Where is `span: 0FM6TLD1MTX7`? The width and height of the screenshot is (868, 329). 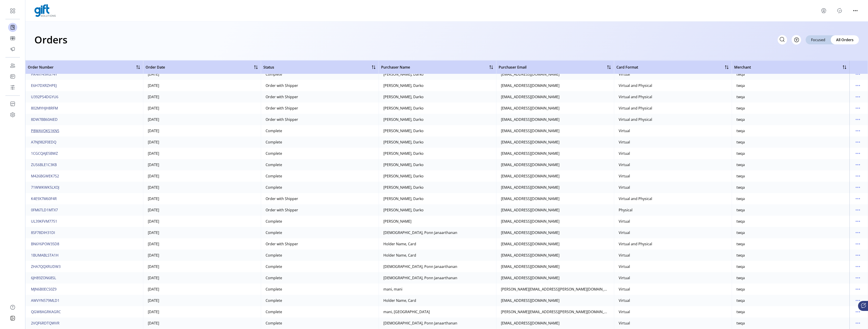 span: 0FM6TLD1MTX7 is located at coordinates (44, 210).